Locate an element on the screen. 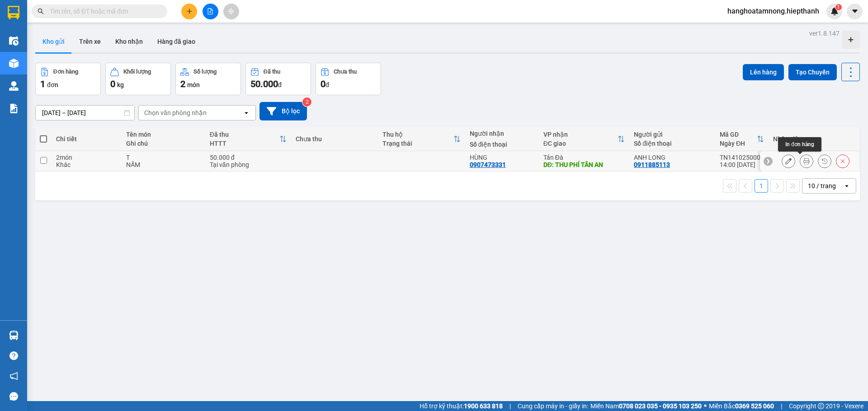  div: Khối lượng is located at coordinates (137, 72).